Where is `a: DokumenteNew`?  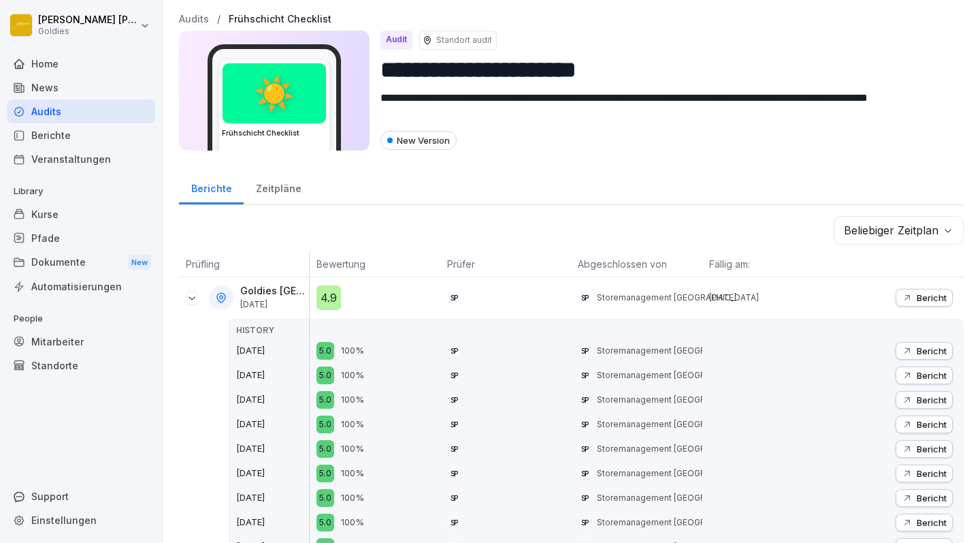 a: DokumenteNew is located at coordinates (81, 262).